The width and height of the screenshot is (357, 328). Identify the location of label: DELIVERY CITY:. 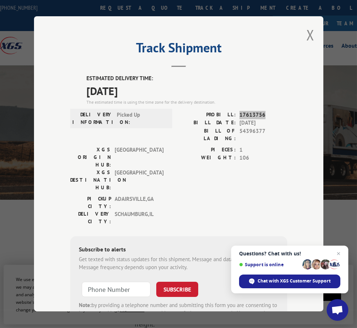
(90, 218).